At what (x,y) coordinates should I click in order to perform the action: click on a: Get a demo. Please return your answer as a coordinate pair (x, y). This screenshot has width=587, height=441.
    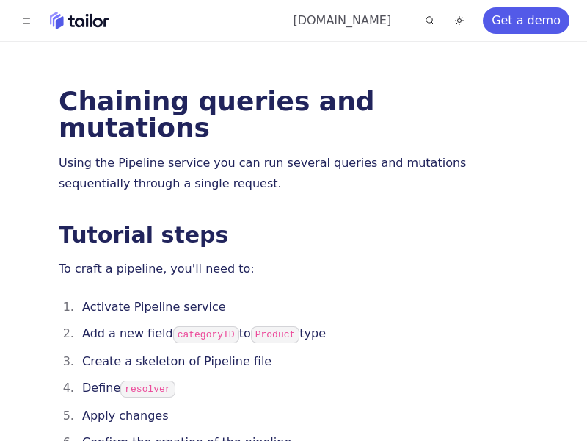
    Looking at the image, I should click on (527, 21).